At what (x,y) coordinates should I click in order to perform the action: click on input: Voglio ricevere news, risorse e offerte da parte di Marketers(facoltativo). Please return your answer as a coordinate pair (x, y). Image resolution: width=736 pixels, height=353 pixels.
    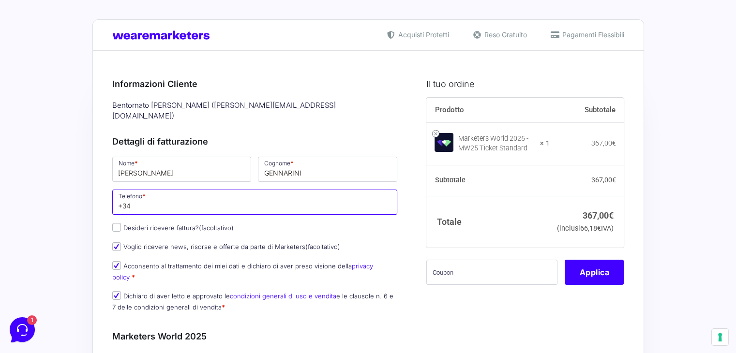
    Looking at the image, I should click on (117, 247).